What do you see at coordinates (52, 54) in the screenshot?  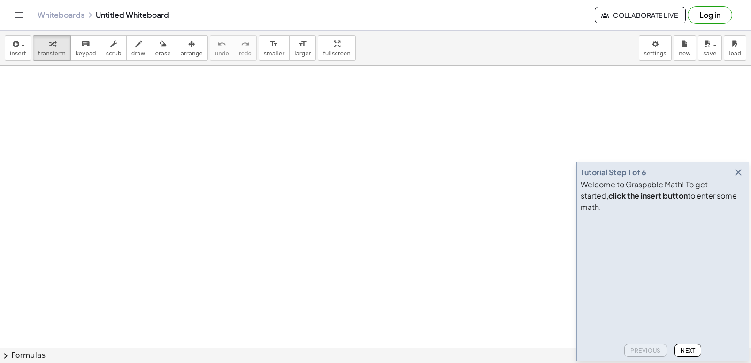 I see `span: transform` at bounding box center [52, 54].